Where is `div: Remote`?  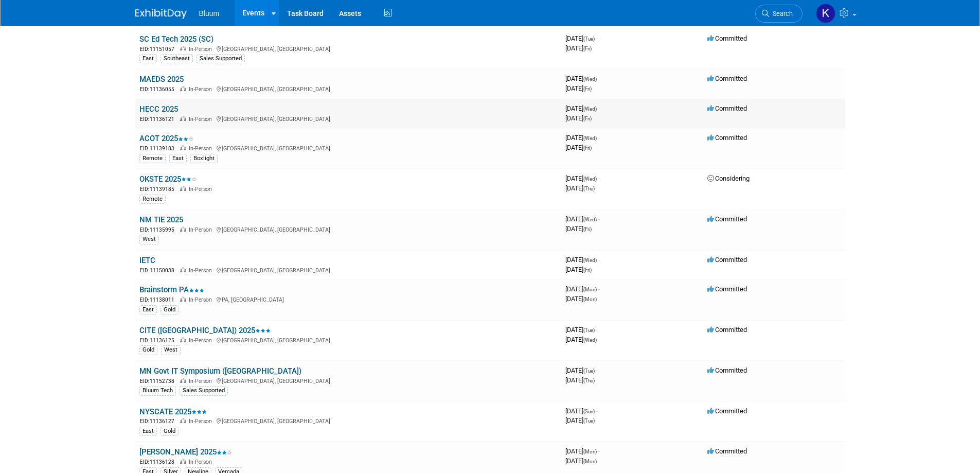 div: Remote is located at coordinates (152, 199).